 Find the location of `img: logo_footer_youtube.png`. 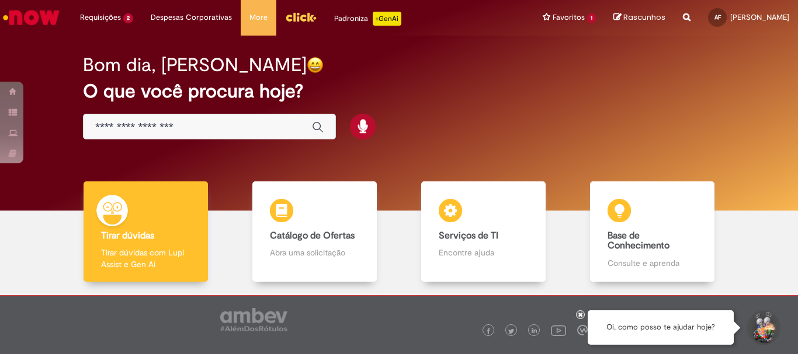

img: logo_footer_youtube.png is located at coordinates (558, 331).